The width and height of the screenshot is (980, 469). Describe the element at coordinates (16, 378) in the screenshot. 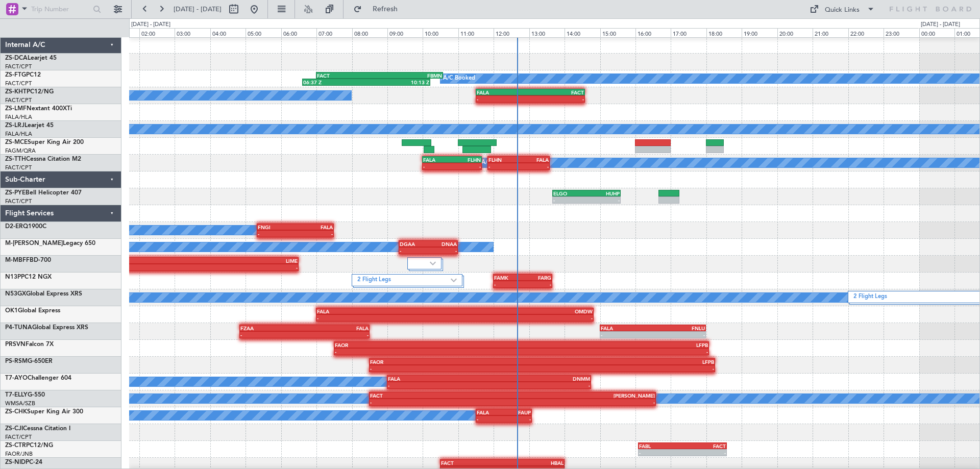

I see `span: T7-AYO` at that location.